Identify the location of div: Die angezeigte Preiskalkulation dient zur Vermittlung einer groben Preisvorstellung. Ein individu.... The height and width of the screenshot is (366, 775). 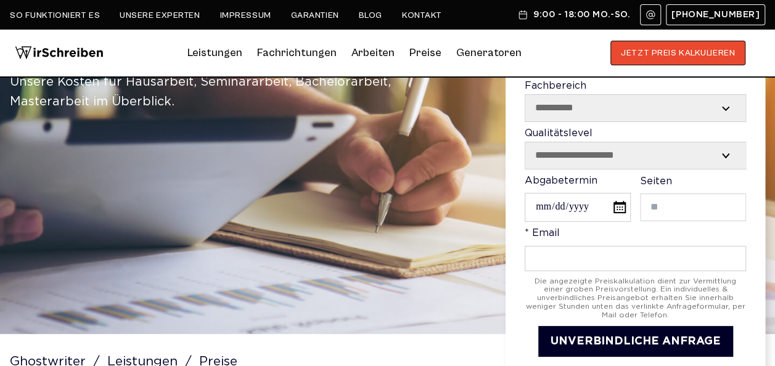
(635, 298).